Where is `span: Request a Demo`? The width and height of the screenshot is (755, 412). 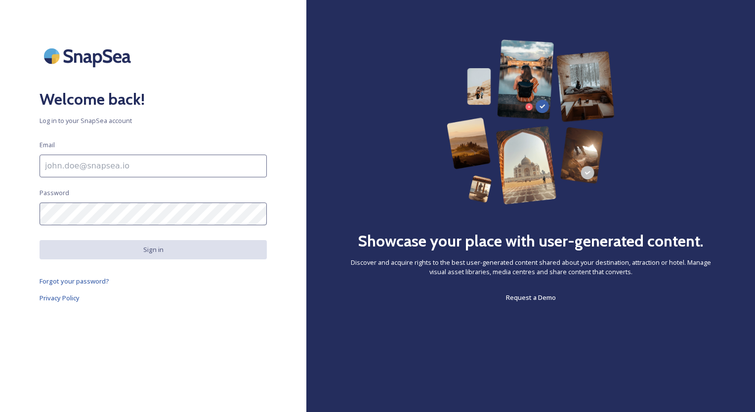 span: Request a Demo is located at coordinates (531, 298).